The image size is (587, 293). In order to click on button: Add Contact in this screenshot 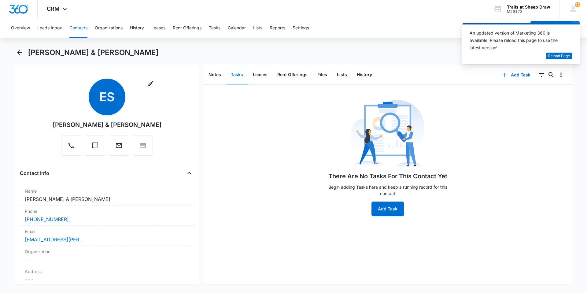, I will do `click(551, 28)`.